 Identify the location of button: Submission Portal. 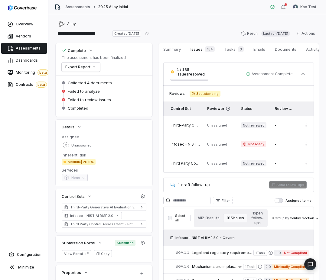
(82, 243).